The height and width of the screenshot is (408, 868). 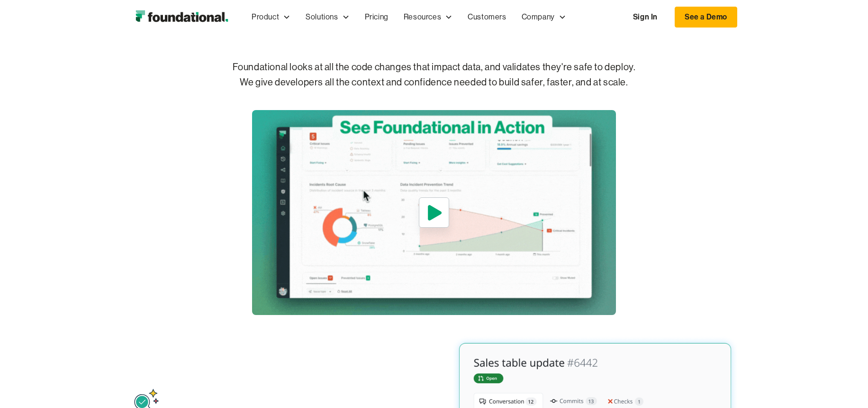 I want to click on a: Customers, so click(x=486, y=17).